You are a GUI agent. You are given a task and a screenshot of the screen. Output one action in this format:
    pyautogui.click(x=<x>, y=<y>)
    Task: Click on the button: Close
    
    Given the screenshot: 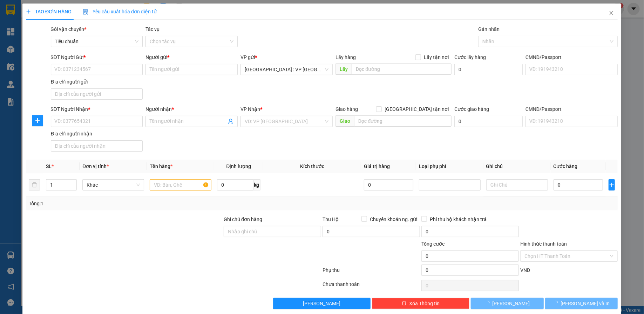 What is the action you would take?
    pyautogui.click(x=611, y=13)
    